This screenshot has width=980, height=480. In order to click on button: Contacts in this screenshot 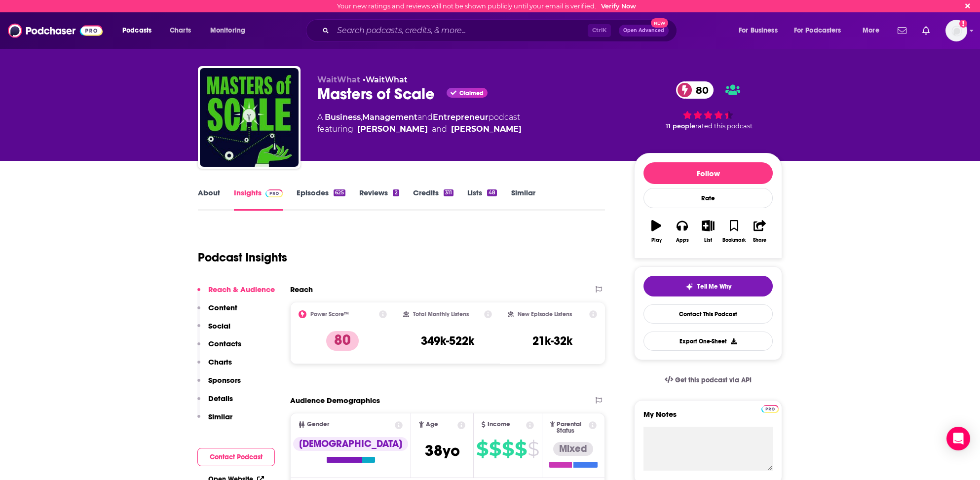, I will do `click(219, 348)`.